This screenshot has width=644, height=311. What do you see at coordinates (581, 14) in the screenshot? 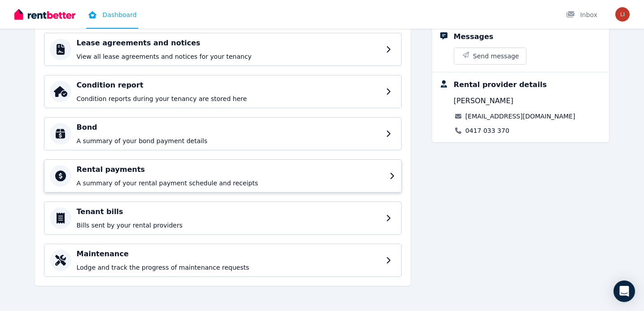
I see `div: Inbox` at bounding box center [581, 14].